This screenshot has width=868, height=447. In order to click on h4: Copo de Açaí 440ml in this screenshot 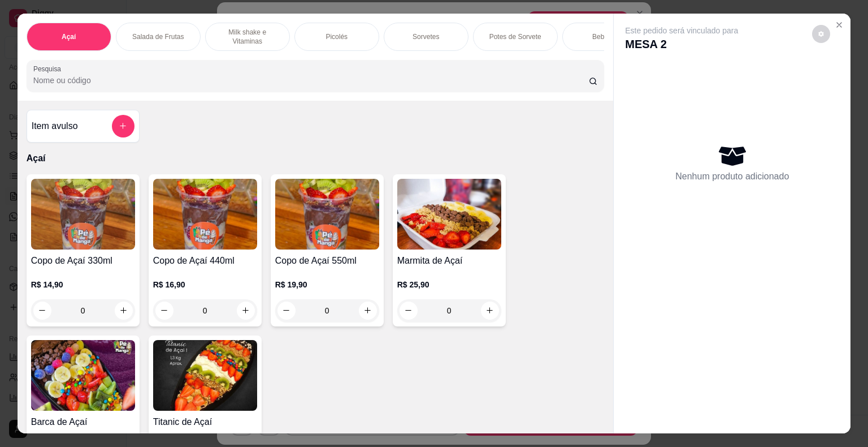, I will do `click(205, 261)`.